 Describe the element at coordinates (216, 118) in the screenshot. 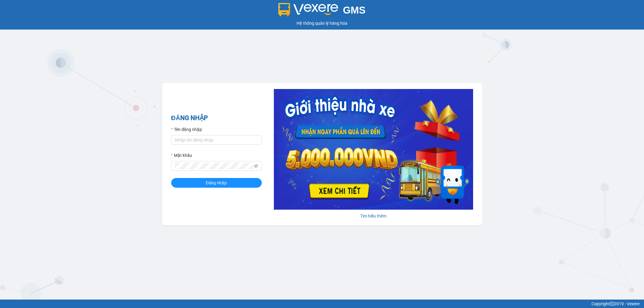

I see `h2: ĐĂNG NHẬP` at that location.